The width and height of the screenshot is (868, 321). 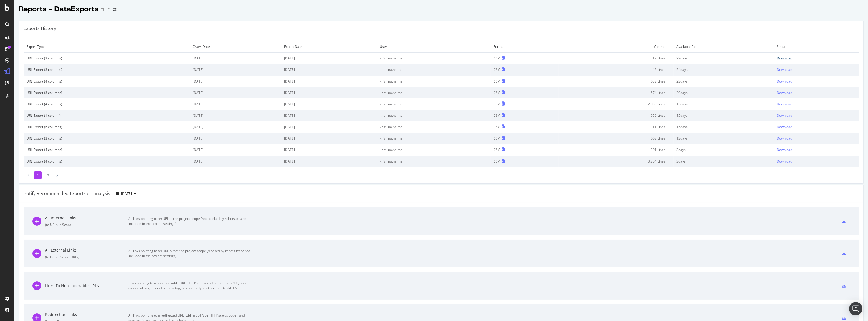 What do you see at coordinates (38, 175) in the screenshot?
I see `li: 1` at bounding box center [38, 175].